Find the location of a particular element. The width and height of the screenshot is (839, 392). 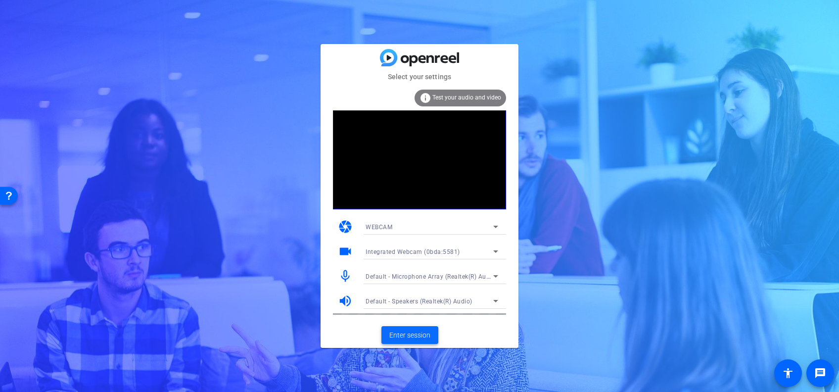

mat-icon: message is located at coordinates (820, 373).